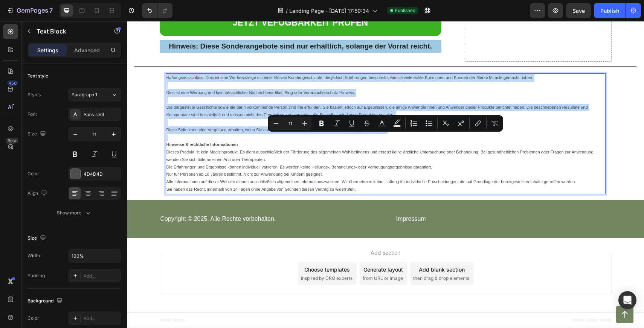 Image resolution: width=644 pixels, height=328 pixels. Describe the element at coordinates (75, 124) in the screenshot. I see `strong: Hinweise & rechtliche Informationen` at that location.